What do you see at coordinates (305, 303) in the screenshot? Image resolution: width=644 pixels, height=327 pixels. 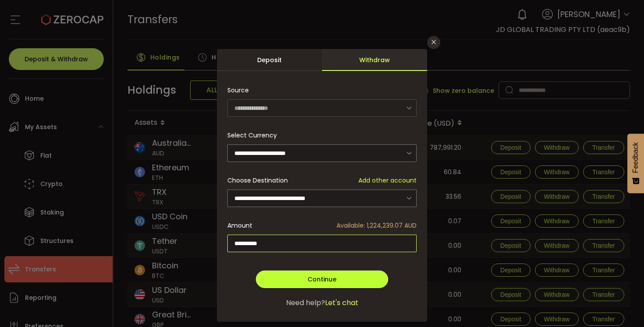 I see `span: Need help?` at bounding box center [305, 303].